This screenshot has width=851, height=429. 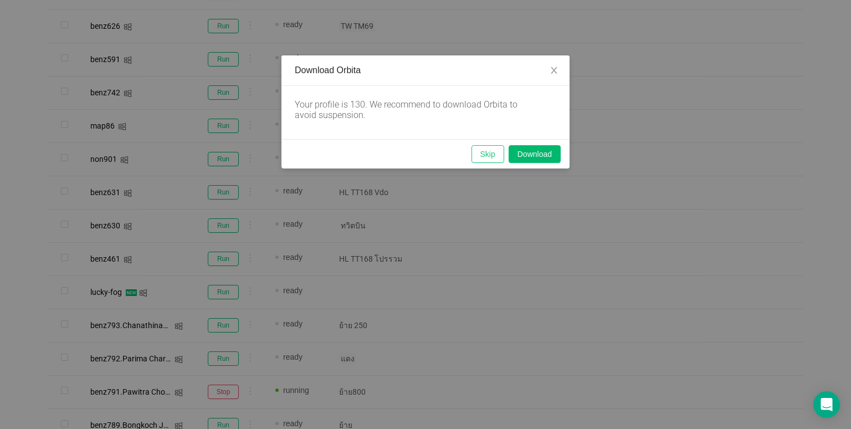 I want to click on button: Download, so click(x=535, y=154).